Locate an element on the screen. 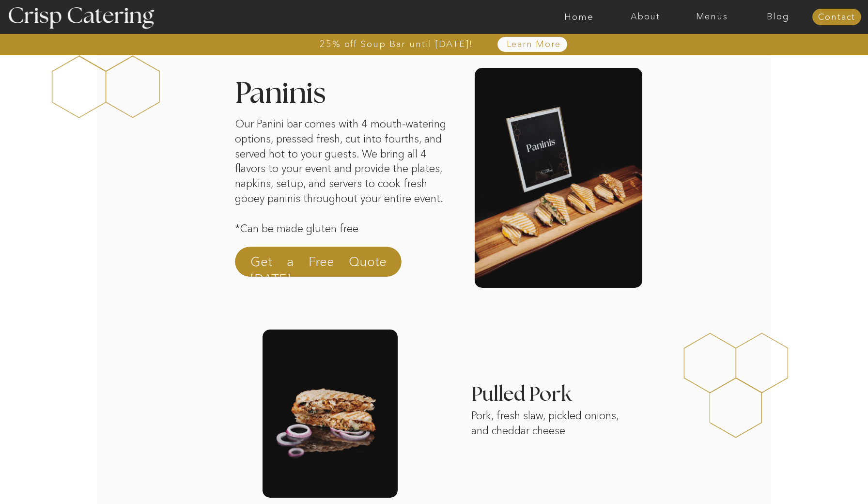  h2: Paninis is located at coordinates (328, 93).